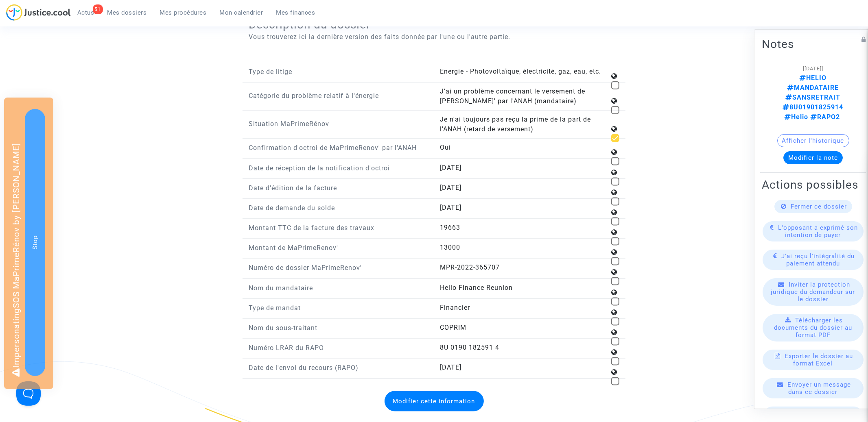  What do you see at coordinates (338, 148) in the screenshot?
I see `p: Confirmation d'octroi de MaPrimeRenov' par l'ANAH` at bounding box center [338, 148].